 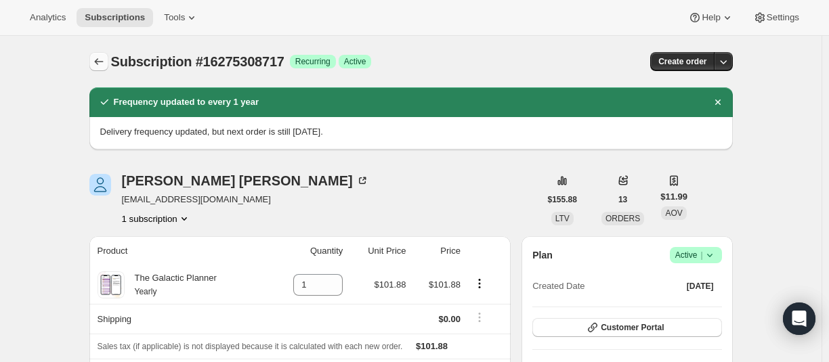 I want to click on span: Sales tax (if applicable) is not displayed because it is calculated with each new order., so click(x=250, y=347).